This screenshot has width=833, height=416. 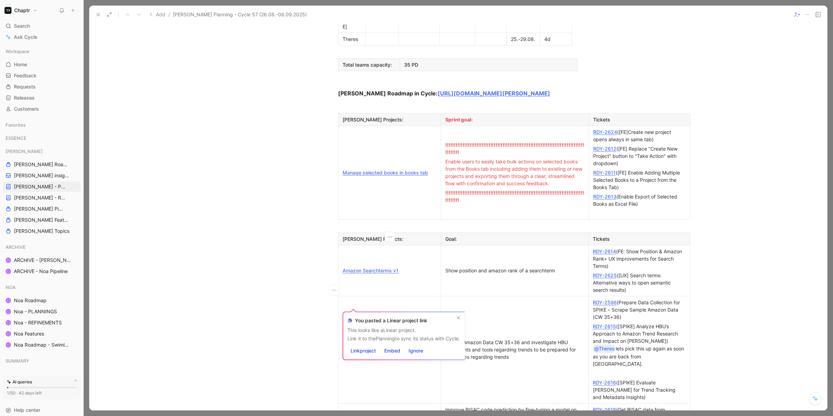 What do you see at coordinates (42, 37) in the screenshot?
I see `a: Ask Cycle` at bounding box center [42, 37].